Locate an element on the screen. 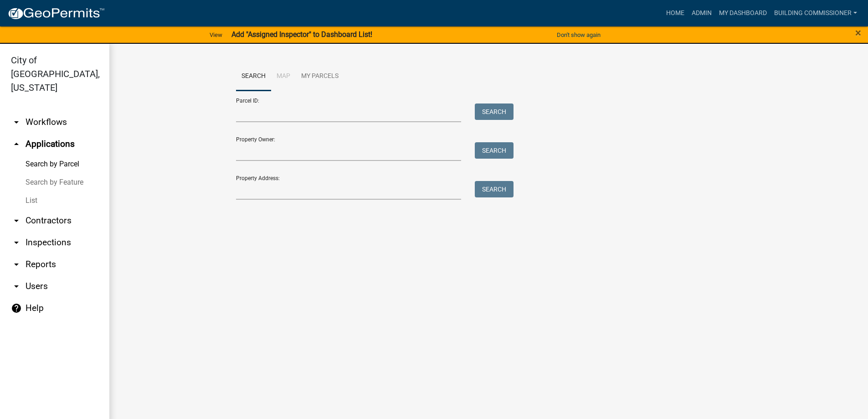 Image resolution: width=868 pixels, height=419 pixels. a: My Parcels is located at coordinates (320, 77).